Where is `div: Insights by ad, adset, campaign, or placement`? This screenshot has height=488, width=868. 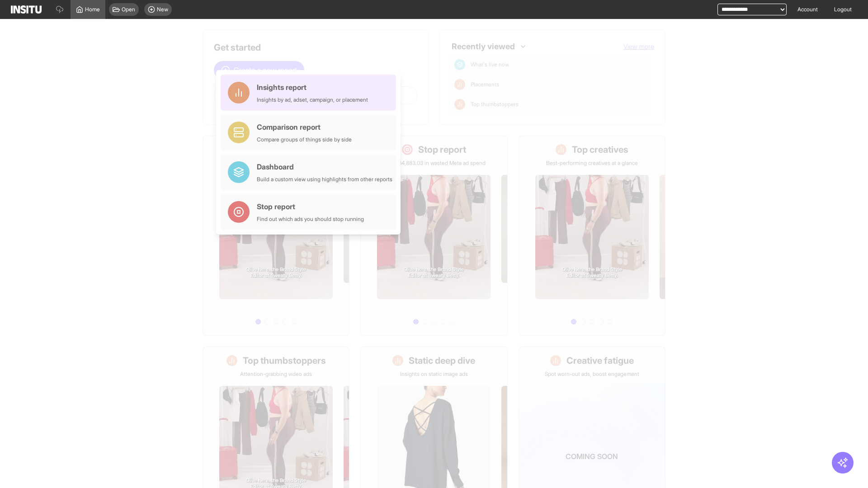 div: Insights by ad, adset, campaign, or placement is located at coordinates (312, 100).